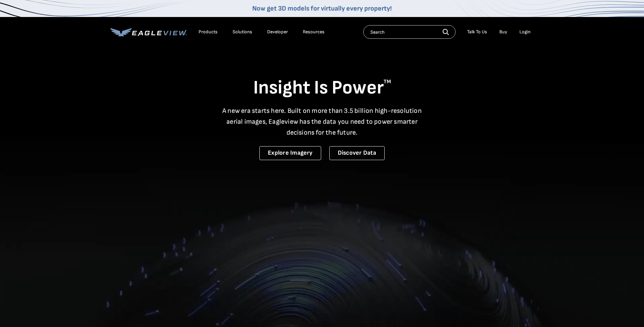 The image size is (644, 327). I want to click on a: Explore Imagery, so click(290, 153).